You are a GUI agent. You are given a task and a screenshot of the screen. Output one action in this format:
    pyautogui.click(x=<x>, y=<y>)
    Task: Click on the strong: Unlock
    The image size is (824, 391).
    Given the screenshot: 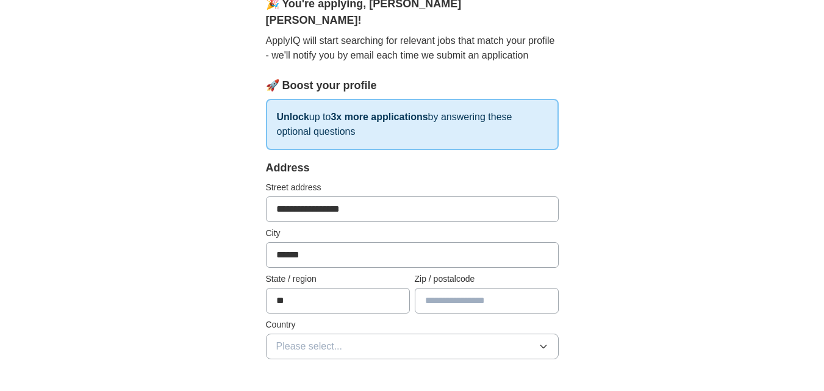 What is the action you would take?
    pyautogui.click(x=293, y=116)
    